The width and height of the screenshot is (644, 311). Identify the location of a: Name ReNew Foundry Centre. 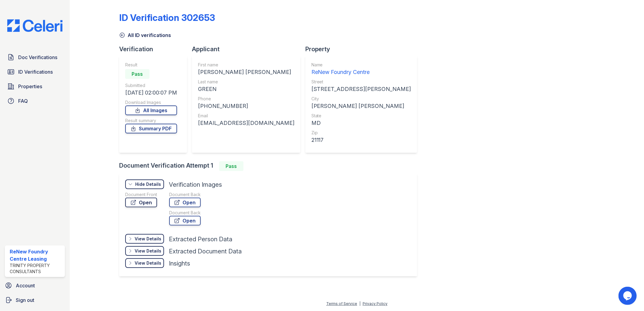
(361, 69).